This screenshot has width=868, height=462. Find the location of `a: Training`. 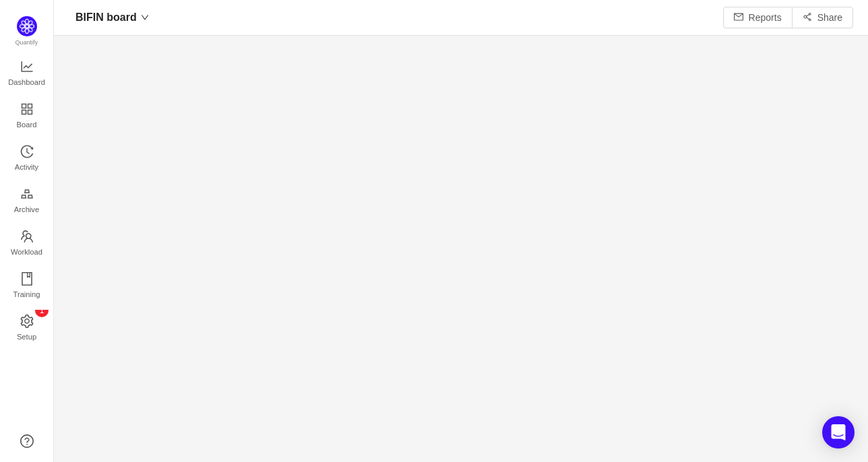

a: Training is located at coordinates (27, 286).